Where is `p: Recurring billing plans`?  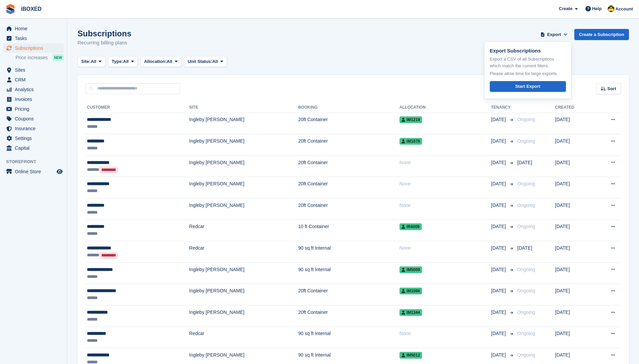 p: Recurring billing plans is located at coordinates (104, 43).